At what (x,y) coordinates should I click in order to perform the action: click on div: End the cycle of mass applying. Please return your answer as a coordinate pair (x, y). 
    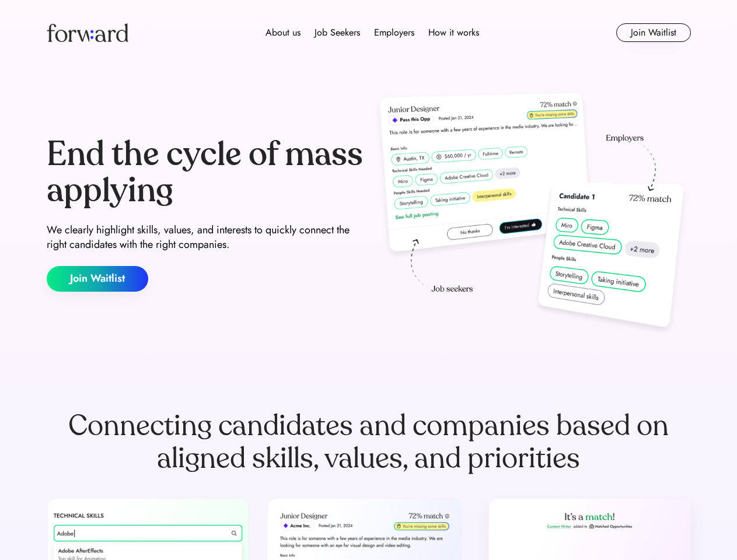
    Looking at the image, I should click on (205, 172).